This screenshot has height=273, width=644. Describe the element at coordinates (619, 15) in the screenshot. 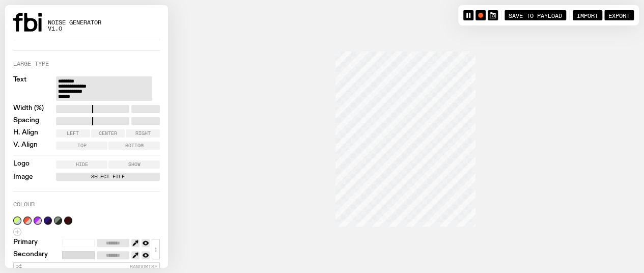

I see `span: Export` at that location.